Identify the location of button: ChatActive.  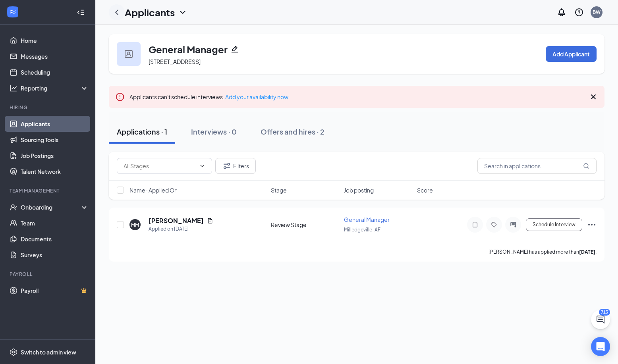
(600, 319).